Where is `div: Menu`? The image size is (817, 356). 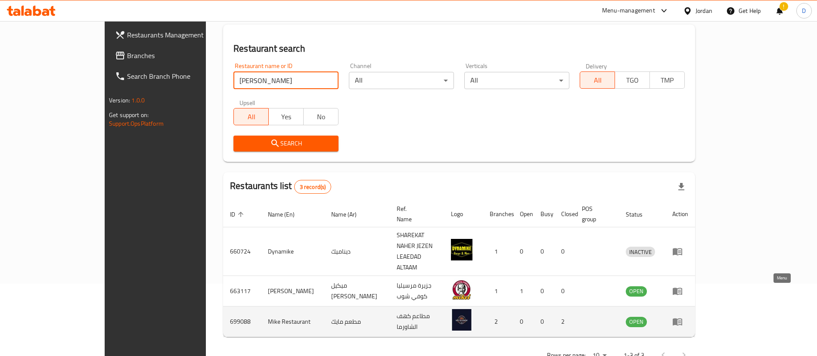 div: Menu is located at coordinates (680, 291).